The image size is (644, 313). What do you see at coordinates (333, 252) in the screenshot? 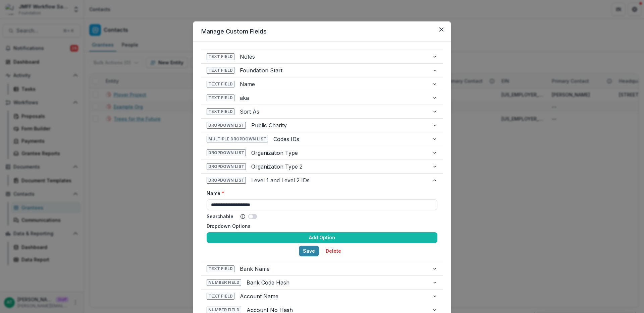
I see `button: Delete` at bounding box center [333, 252].